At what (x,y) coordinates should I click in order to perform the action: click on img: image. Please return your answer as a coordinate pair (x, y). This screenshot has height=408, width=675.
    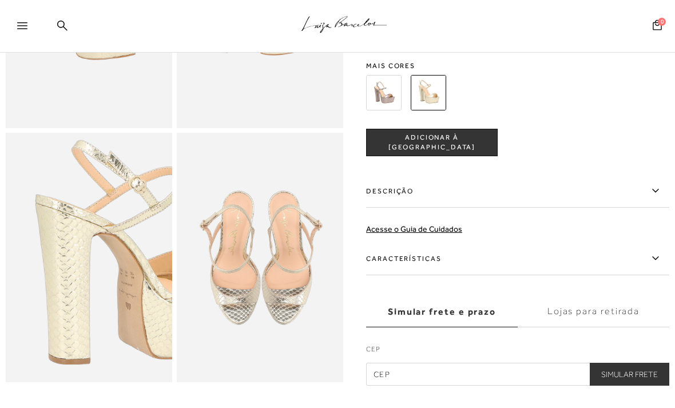
    Looking at the image, I should click on (260, 257).